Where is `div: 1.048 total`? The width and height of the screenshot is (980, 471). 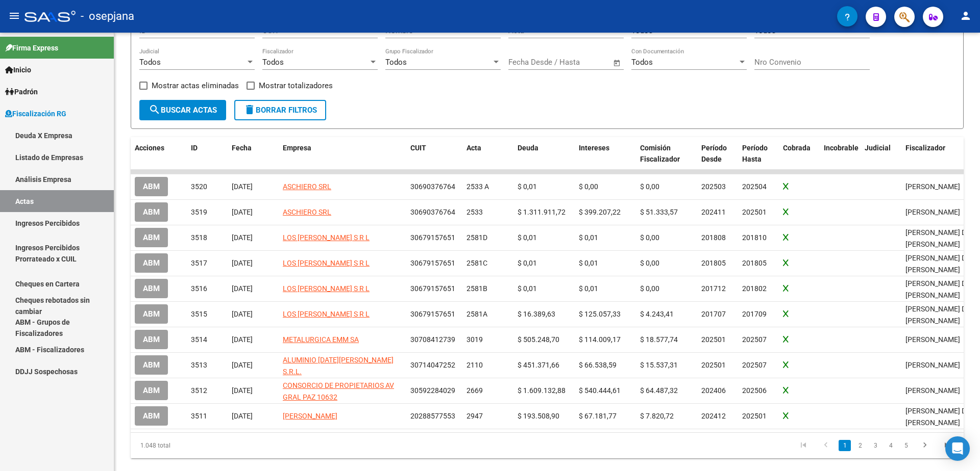 div: 1.048 total is located at coordinates (213, 446).